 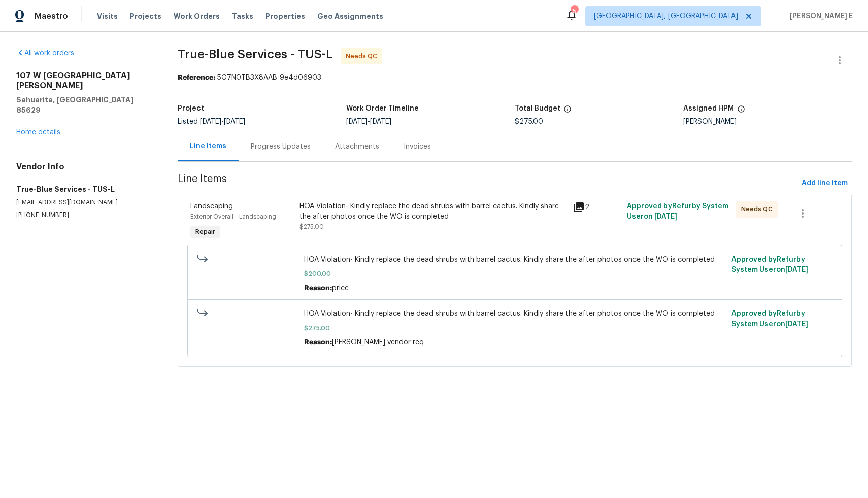 I want to click on span: The total cost of line items that have been proposed by Opendoor. This sum includes line items th..., so click(x=567, y=111).